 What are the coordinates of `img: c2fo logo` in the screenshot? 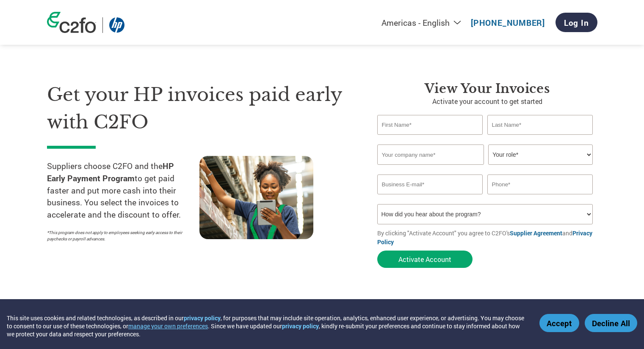 It's located at (72, 23).